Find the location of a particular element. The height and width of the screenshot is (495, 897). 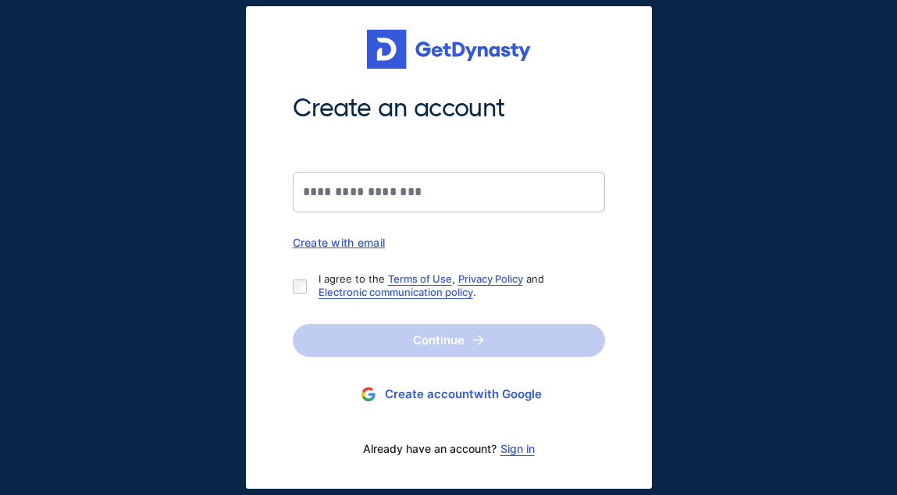

div: Already have an account? is located at coordinates (449, 449).